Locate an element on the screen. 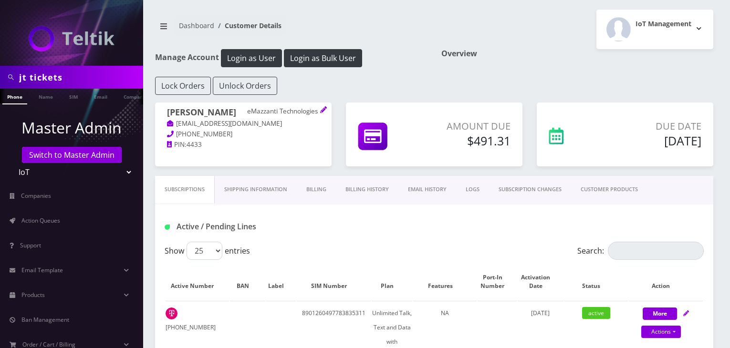 The height and width of the screenshot is (348, 730). h1: Overview is located at coordinates (578, 53).